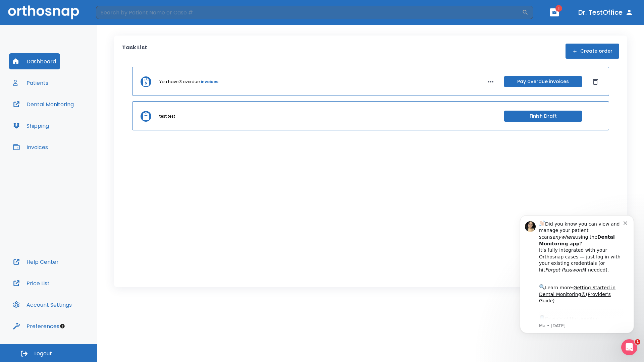  I want to click on a: Dental Monitoring, so click(43, 105).